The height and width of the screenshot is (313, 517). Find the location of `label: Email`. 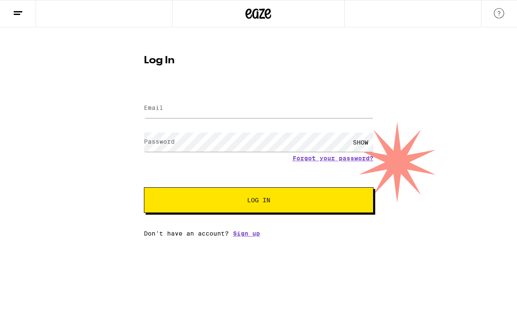

label: Email is located at coordinates (153, 108).